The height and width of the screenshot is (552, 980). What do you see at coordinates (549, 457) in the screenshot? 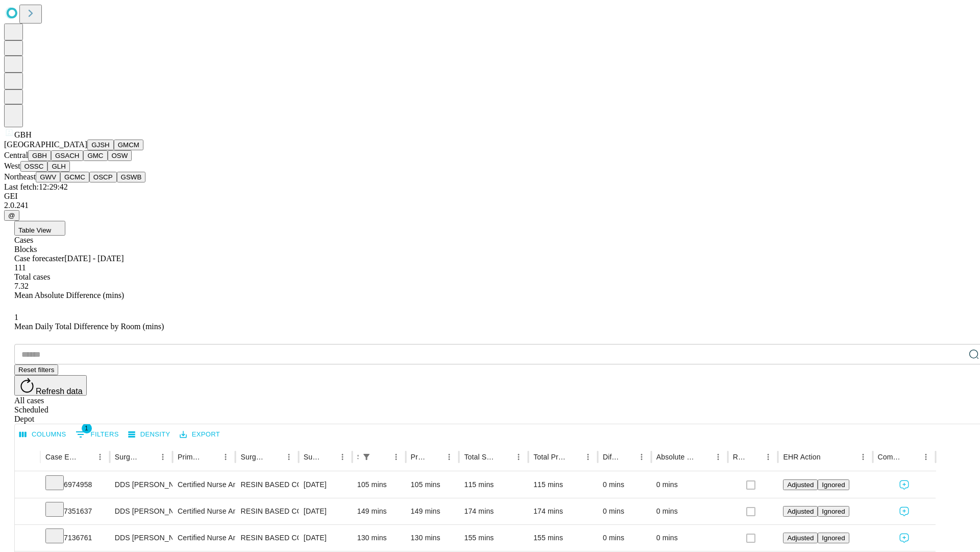
I see `div: Total Predicted Duration` at bounding box center [549, 457].